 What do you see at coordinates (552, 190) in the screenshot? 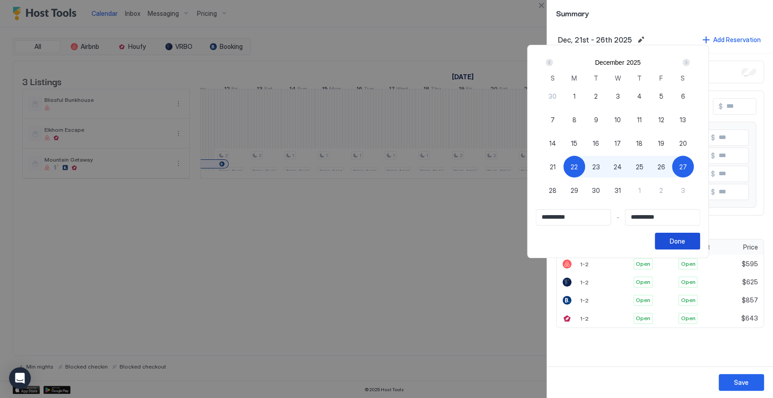
I see `span: 28` at bounding box center [552, 190].